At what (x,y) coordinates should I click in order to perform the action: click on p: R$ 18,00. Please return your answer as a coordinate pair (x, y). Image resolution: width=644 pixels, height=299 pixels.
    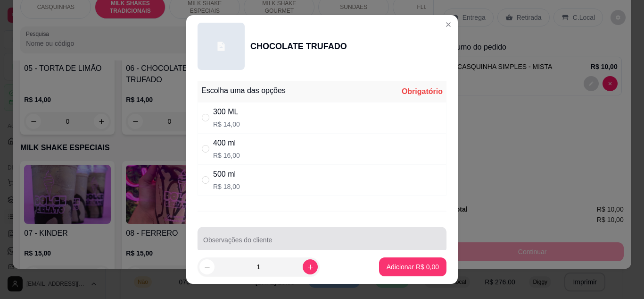
    Looking at the image, I should click on (226, 186).